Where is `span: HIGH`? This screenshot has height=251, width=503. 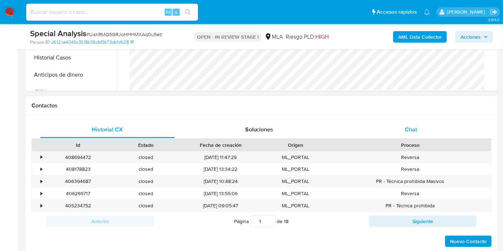
span: HIGH is located at coordinates (322, 37).